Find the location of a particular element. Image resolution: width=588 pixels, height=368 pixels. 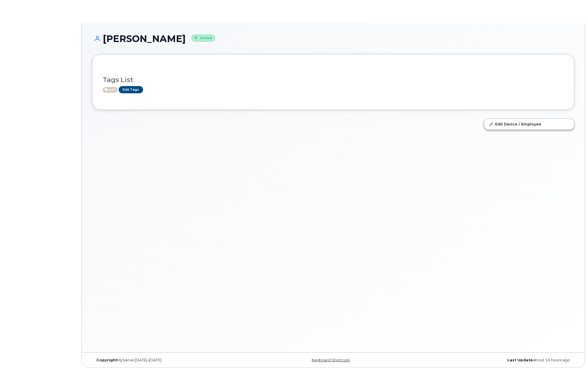

div: about 16 hours ago is located at coordinates (494, 360).